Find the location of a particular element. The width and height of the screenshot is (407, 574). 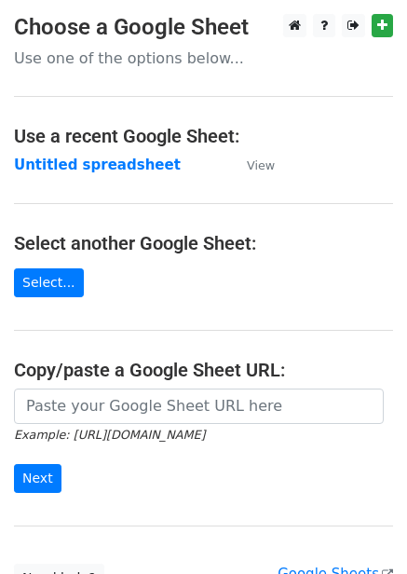

h4: Use a recent Google Sheet: is located at coordinates (203, 136).